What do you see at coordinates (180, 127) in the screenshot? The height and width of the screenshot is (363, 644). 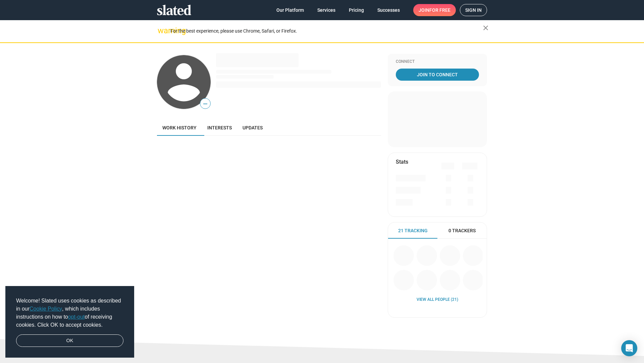 I see `a: Work history` at bounding box center [180, 127].